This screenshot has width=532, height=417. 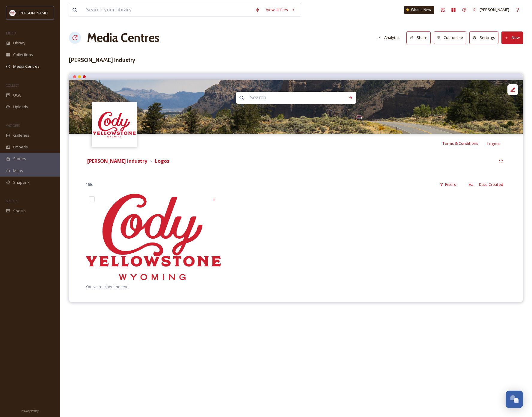 I want to click on span: Socials, so click(x=19, y=210).